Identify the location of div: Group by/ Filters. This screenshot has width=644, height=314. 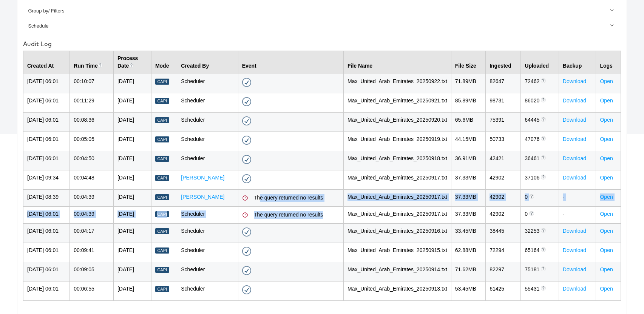
(322, 11).